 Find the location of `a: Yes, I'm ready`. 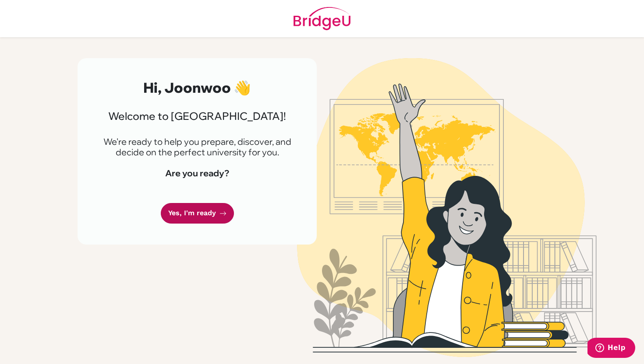

a: Yes, I'm ready is located at coordinates (197, 213).